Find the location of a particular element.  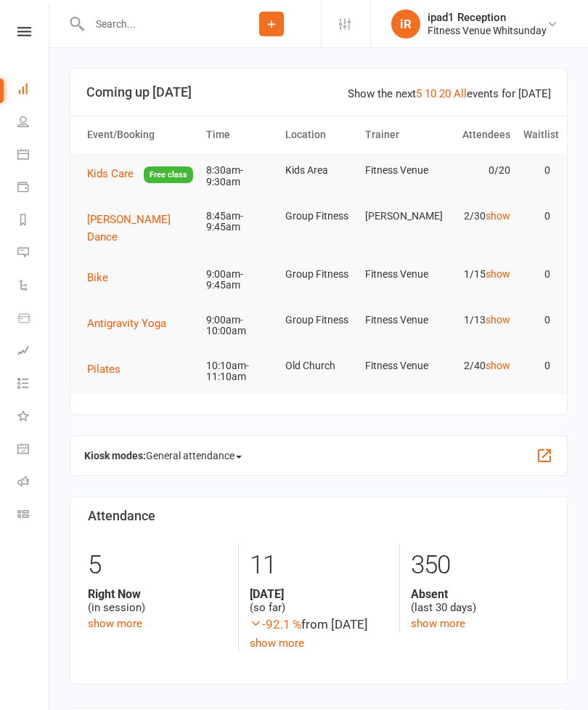

td: 10:10am-11:10am is located at coordinates (239, 371).